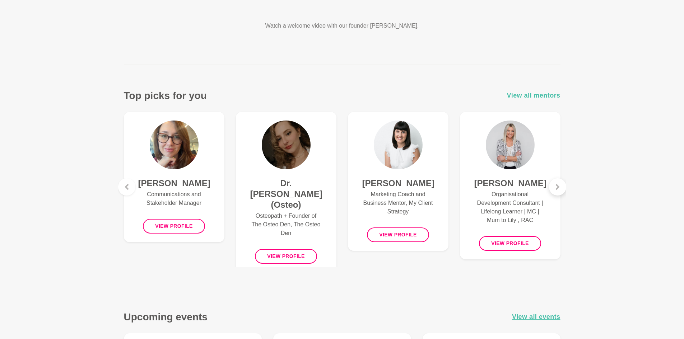 The height and width of the screenshot is (339, 684). What do you see at coordinates (534, 96) in the screenshot?
I see `span: View all mentors` at bounding box center [534, 96].